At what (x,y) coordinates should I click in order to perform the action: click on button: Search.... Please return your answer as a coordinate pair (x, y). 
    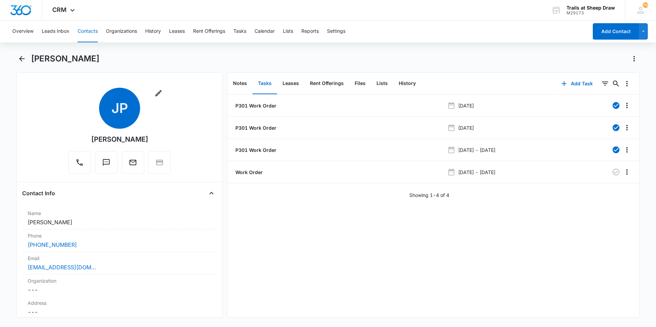
    Looking at the image, I should click on (616, 84).